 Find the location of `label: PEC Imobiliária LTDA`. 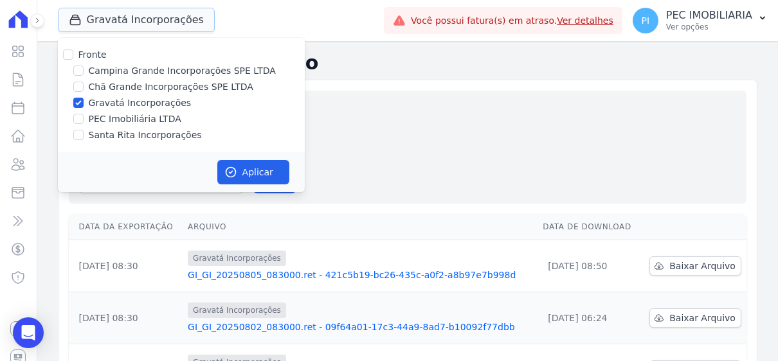

label: PEC Imobiliária LTDA is located at coordinates (135, 119).